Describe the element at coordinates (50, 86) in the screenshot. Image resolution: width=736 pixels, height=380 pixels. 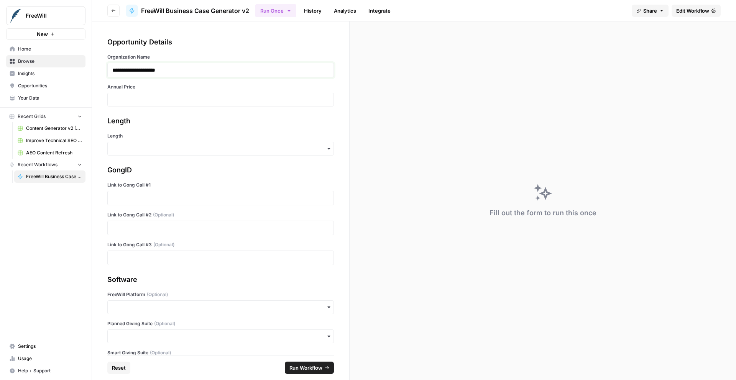
I see `span: Opportunities` at that location.